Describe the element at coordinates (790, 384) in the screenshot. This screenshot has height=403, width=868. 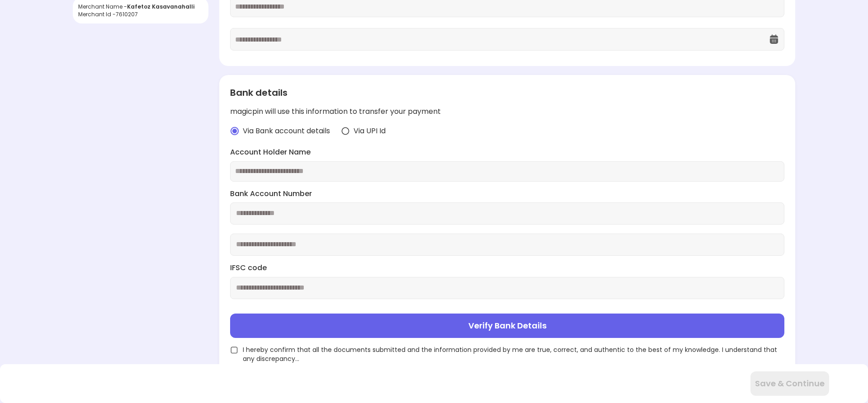
I see `button: Save & Continue` at that location.